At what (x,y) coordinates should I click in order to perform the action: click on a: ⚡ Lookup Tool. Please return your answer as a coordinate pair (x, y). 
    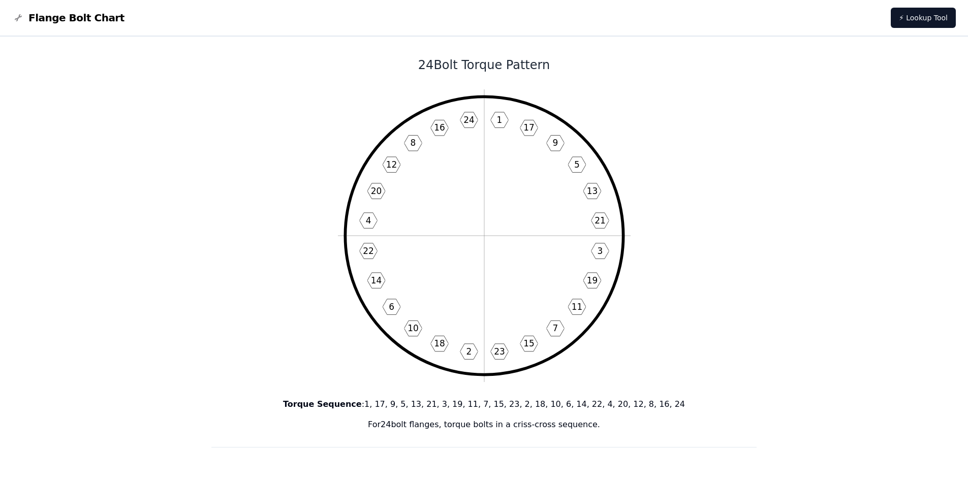
    Looking at the image, I should click on (923, 18).